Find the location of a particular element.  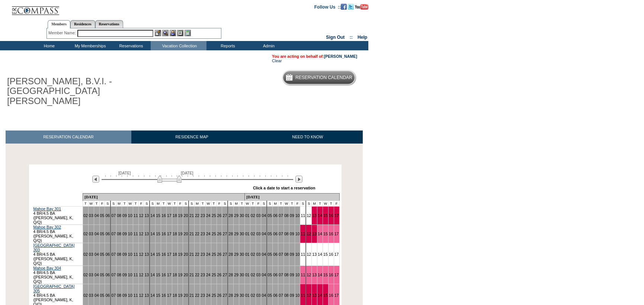

td: Home is located at coordinates (48, 45).